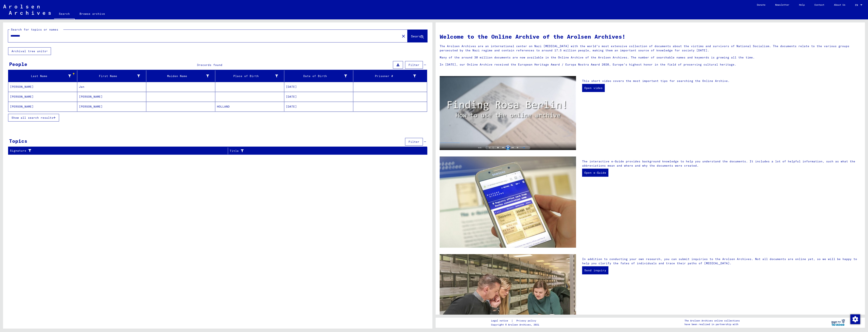  What do you see at coordinates (35, 29) in the screenshot?
I see `mat-label: Search for topics or names` at bounding box center [35, 29].